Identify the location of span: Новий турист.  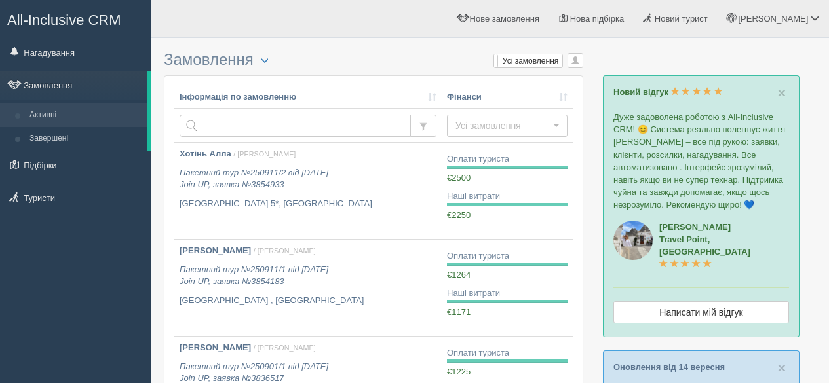
(681, 18).